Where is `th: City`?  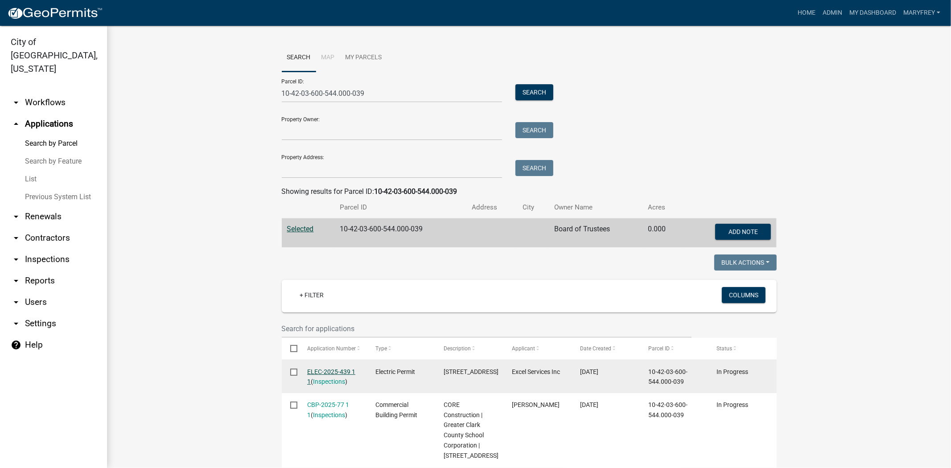 th: City is located at coordinates (533, 207).